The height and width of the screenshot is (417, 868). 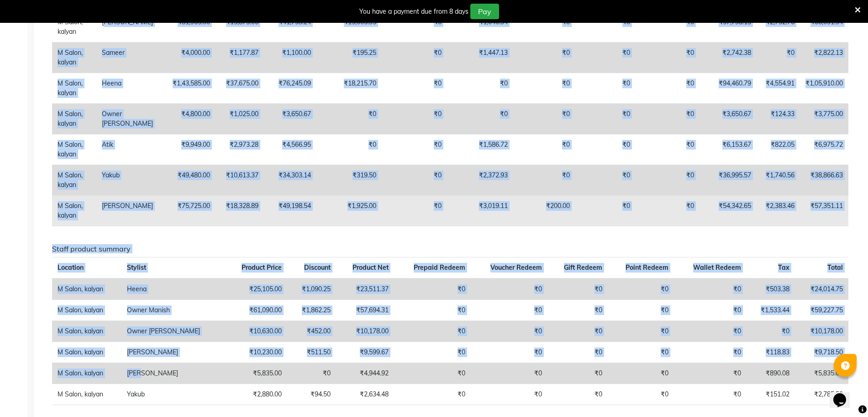 What do you see at coordinates (349, 180) in the screenshot?
I see `td: ₹319.50` at bounding box center [349, 180].